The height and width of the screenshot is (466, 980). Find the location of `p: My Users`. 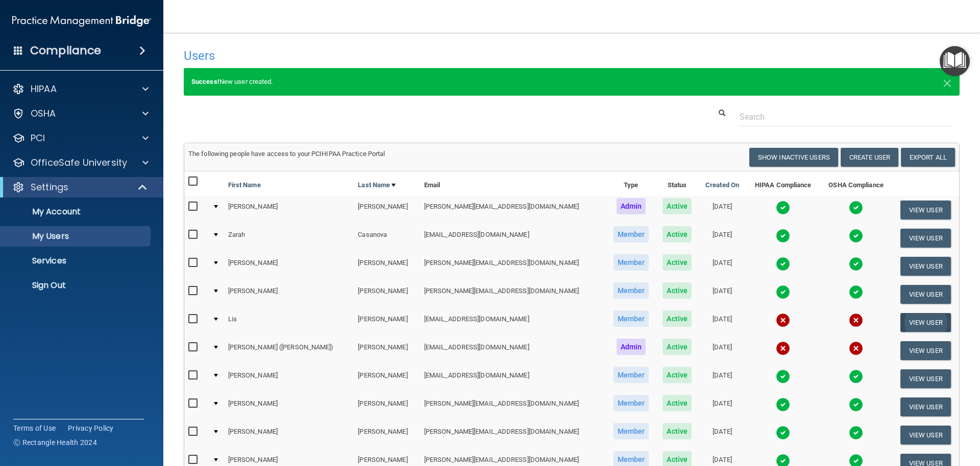

p: My Users is located at coordinates (77, 236).